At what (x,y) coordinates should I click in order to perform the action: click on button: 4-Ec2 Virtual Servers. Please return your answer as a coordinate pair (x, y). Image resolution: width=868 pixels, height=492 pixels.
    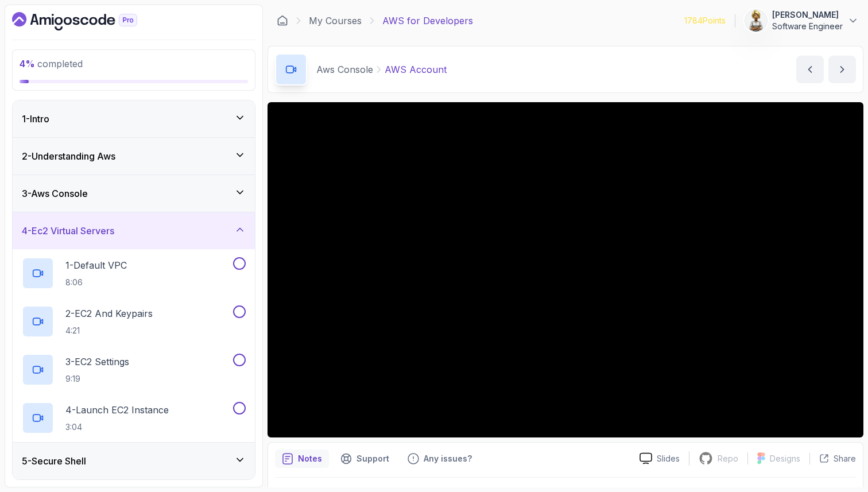
    Looking at the image, I should click on (134, 231).